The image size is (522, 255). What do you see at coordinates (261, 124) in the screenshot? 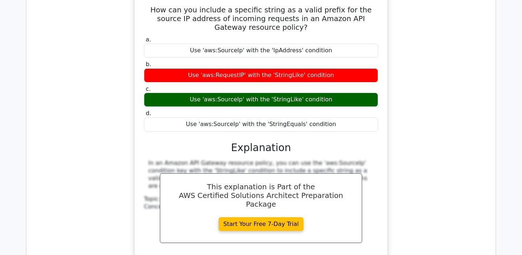
I see `div: Use 'aws:SourceIp' with the 'StringEquals' condition` at bounding box center [261, 124].